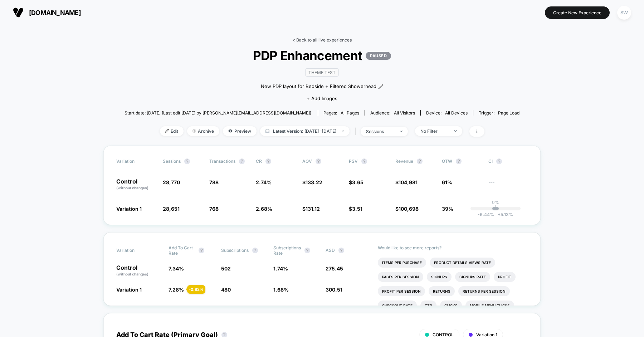 This screenshot has height=337, width=644. What do you see at coordinates (401, 277) in the screenshot?
I see `li: Pages Per Session` at bounding box center [401, 277].